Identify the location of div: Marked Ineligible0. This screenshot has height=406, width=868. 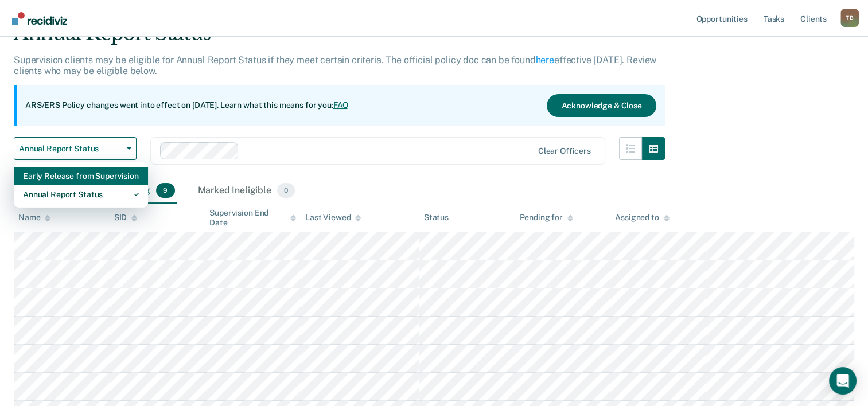
(246, 191).